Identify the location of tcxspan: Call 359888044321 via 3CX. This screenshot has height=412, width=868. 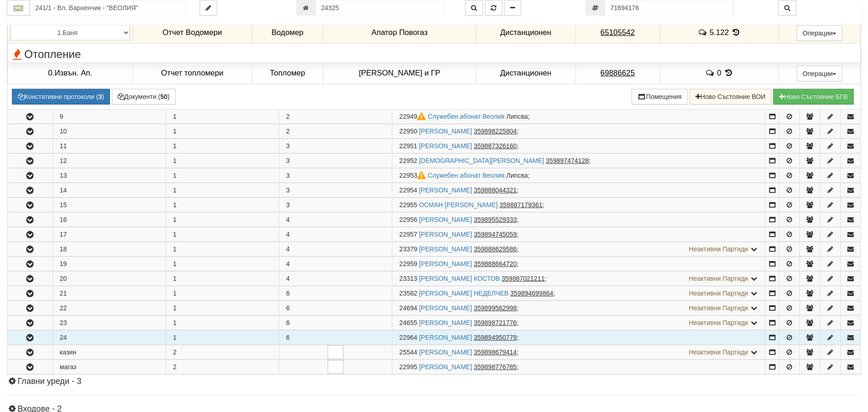
(495, 190).